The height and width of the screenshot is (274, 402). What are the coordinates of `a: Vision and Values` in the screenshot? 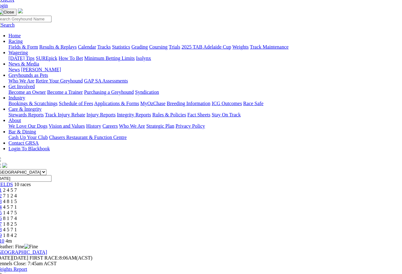 It's located at (67, 126).